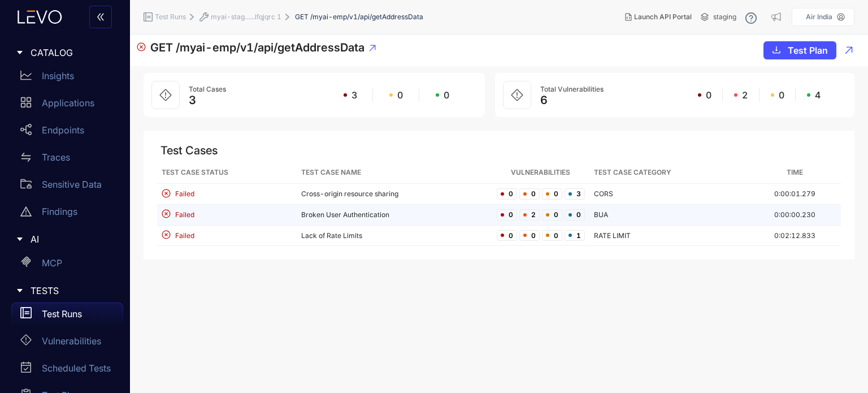 This screenshot has width=868, height=393. I want to click on a: Insights, so click(67, 78).